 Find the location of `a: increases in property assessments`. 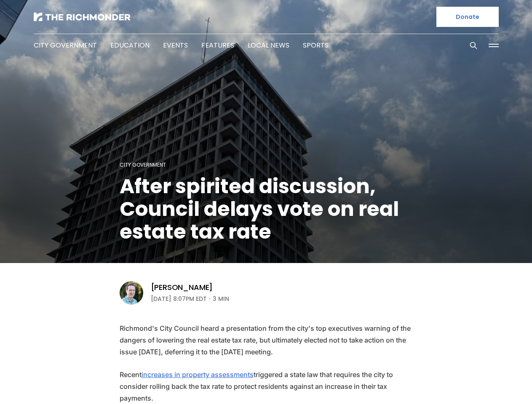

a: increases in property assessments is located at coordinates (194, 374).